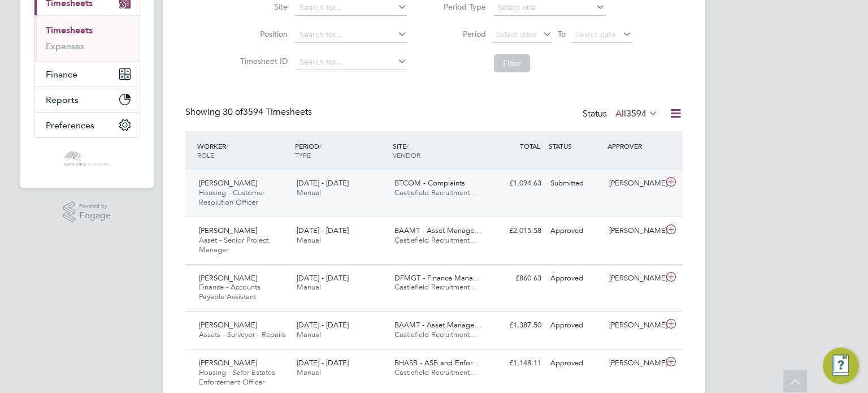 The width and height of the screenshot is (868, 393). Describe the element at coordinates (243, 151) in the screenshot. I see `div: WORKER` at that location.